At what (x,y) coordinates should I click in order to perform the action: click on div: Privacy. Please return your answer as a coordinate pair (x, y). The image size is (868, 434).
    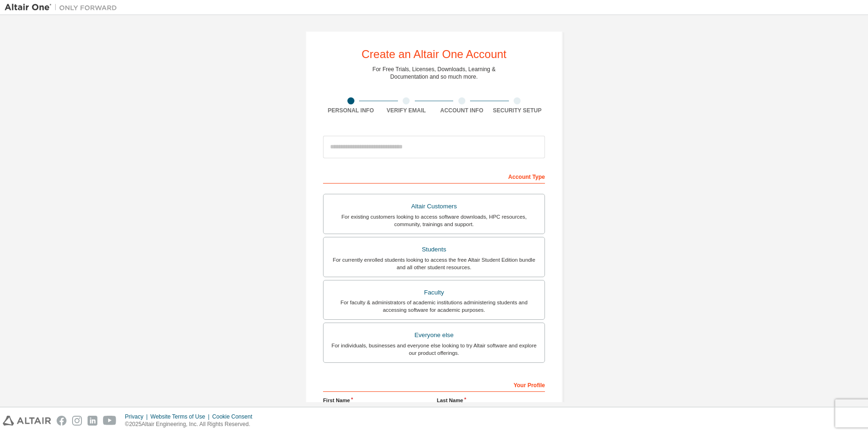
    Looking at the image, I should click on (138, 416).